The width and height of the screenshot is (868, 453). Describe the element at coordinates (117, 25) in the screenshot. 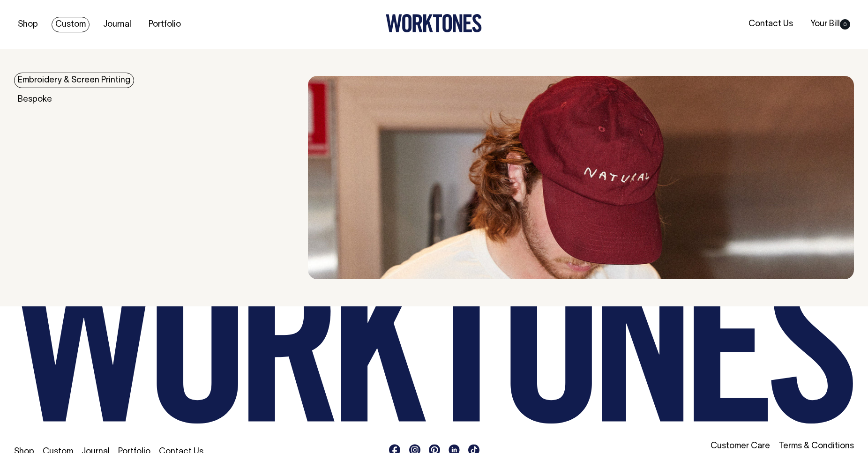

I see `a: Journal` at that location.